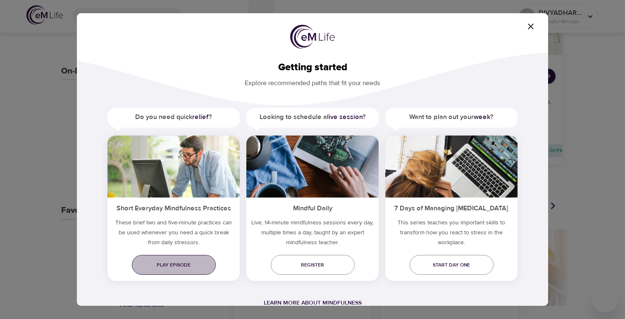  What do you see at coordinates (313, 117) in the screenshot?
I see `h5: Looking to schedule a ?` at bounding box center [313, 117].